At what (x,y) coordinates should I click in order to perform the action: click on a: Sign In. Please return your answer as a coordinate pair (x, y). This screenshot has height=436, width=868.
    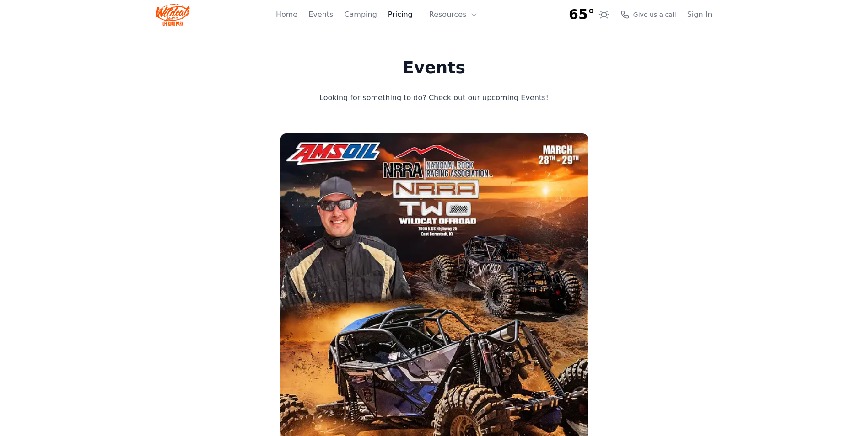
    Looking at the image, I should click on (699, 15).